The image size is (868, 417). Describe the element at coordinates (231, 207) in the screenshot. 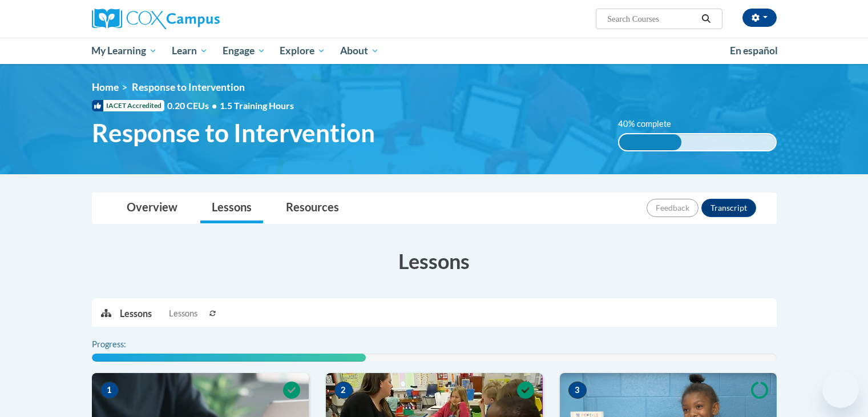

I see `a: Lessons` at that location.